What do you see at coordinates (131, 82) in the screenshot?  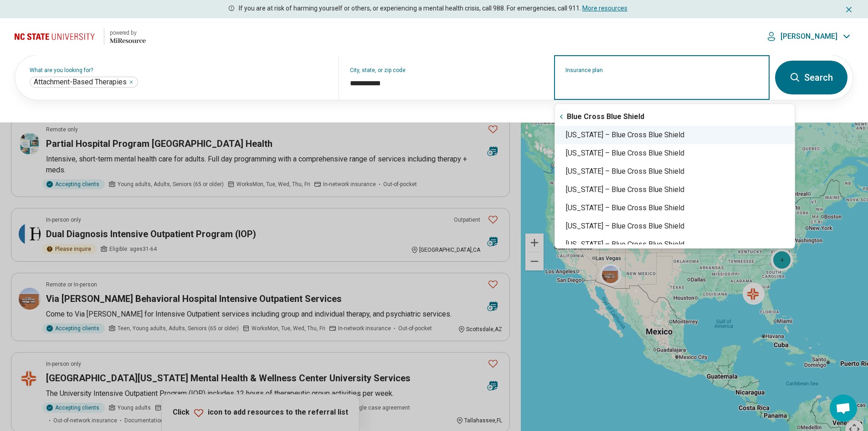 I see `button: Attachment-Based Therapies` at bounding box center [131, 82].